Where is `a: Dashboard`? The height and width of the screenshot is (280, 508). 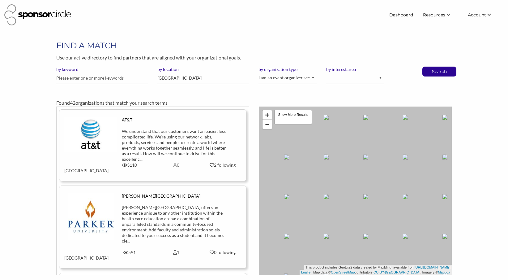 a: Dashboard is located at coordinates (401, 15).